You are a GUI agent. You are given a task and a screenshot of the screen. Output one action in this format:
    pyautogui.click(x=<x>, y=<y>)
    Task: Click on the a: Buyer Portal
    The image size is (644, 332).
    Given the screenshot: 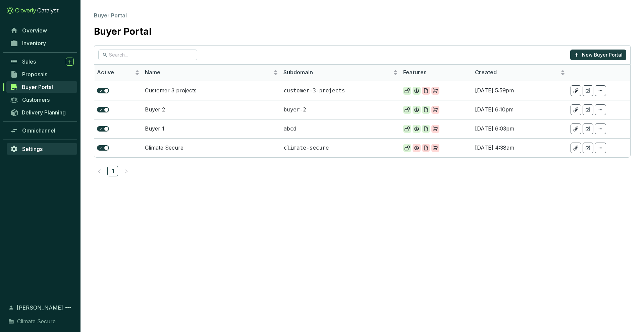 What is the action you would take?
    pyautogui.click(x=42, y=87)
    